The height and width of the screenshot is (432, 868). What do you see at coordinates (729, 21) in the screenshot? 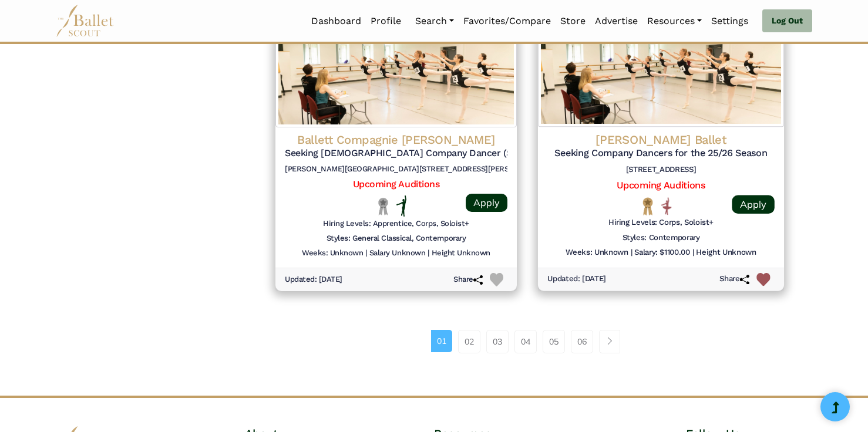
I see `a: Settings` at bounding box center [729, 21].